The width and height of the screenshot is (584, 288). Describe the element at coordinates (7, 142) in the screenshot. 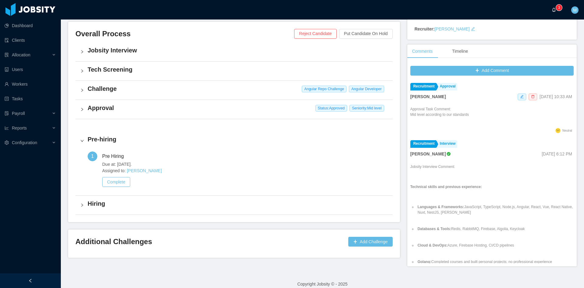

I see `i: icon: setting` at that location.